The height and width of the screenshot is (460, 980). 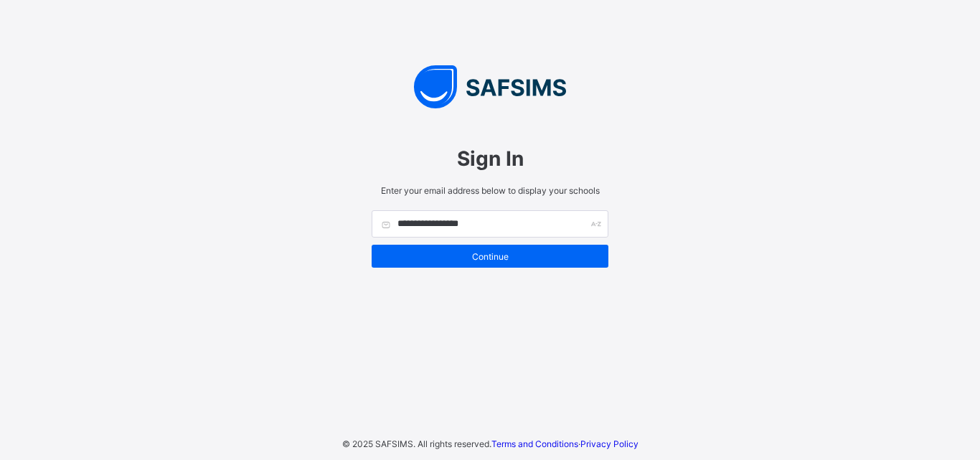 I want to click on span: © 2025 SAFSIMS. All rights reserved., so click(x=417, y=444).